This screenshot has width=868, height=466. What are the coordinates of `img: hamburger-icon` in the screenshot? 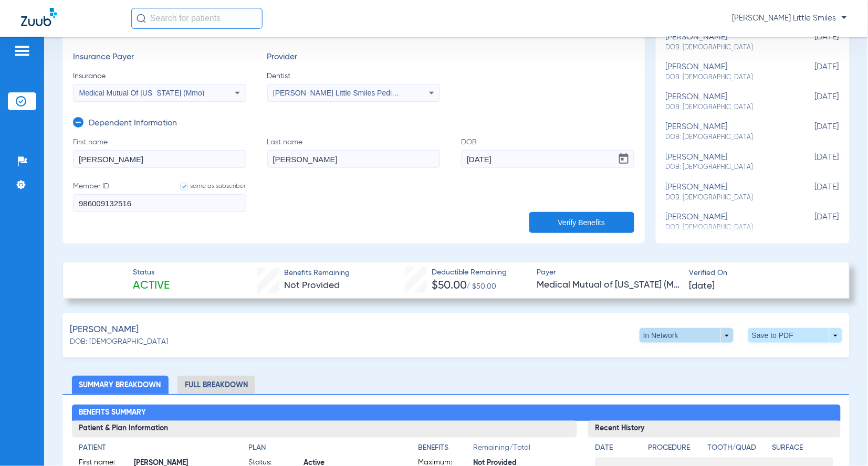 It's located at (22, 51).